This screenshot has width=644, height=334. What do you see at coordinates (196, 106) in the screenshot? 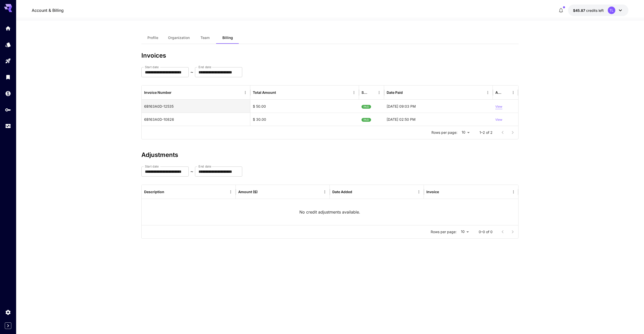
I see `div: 6B163A0D-12535` at bounding box center [196, 106].